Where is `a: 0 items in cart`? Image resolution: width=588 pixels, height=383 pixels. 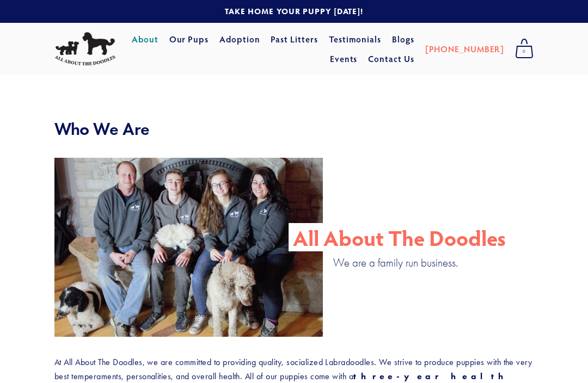 a: 0 items in cart is located at coordinates (525, 49).